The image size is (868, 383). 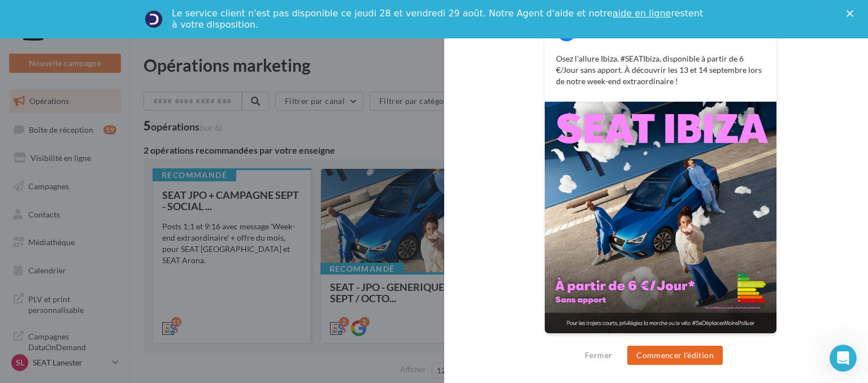 I want to click on div: La prévisualisation est non-contractuelle, so click(x=661, y=342).